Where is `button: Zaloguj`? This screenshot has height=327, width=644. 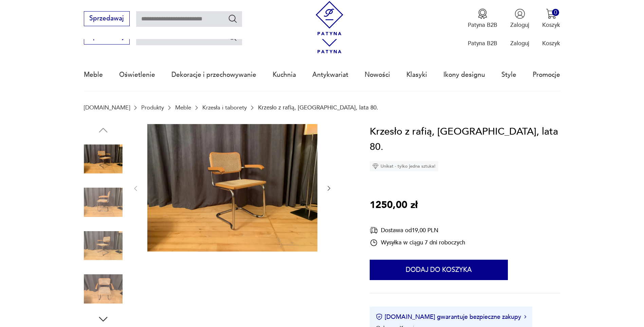
button: Zaloguj is located at coordinates (520, 19).